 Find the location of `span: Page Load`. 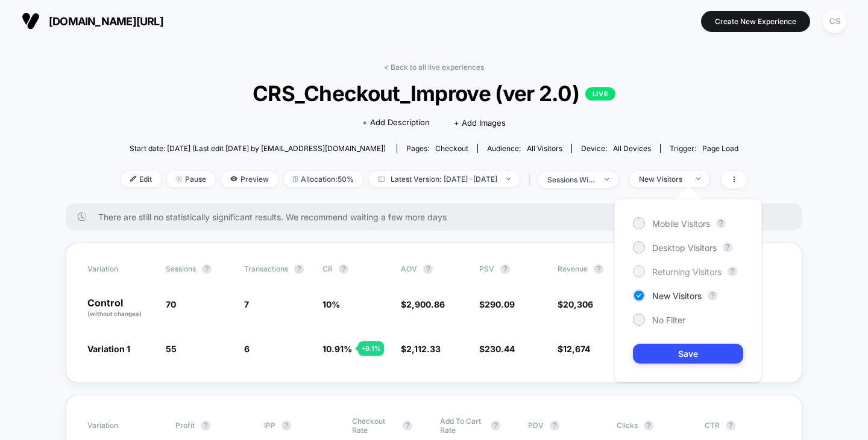

span: Page Load is located at coordinates (720, 148).